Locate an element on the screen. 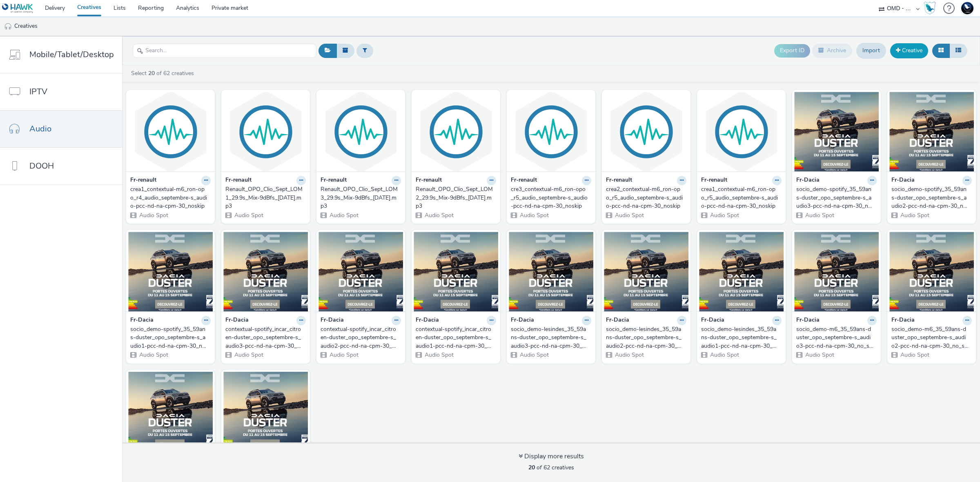  img: crea1_contextual-m6_ron-opo_r5_audio_septembre-s_audio-pcc-nd-na-cpm-30_noskip visual is located at coordinates (741, 131).